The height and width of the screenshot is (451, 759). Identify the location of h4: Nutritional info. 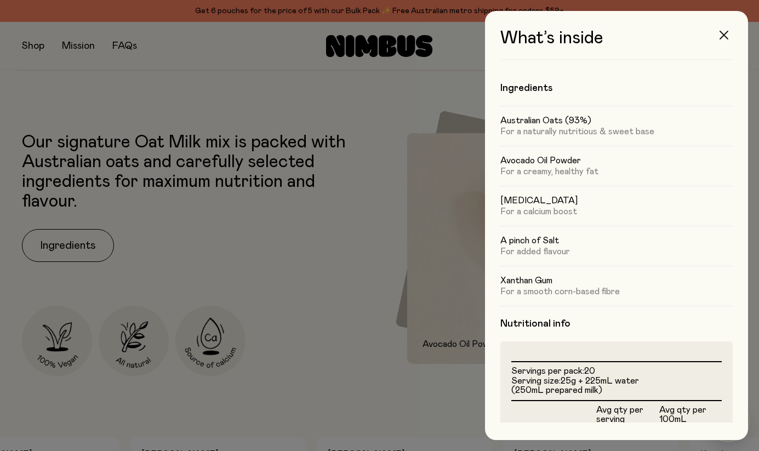
(616, 324).